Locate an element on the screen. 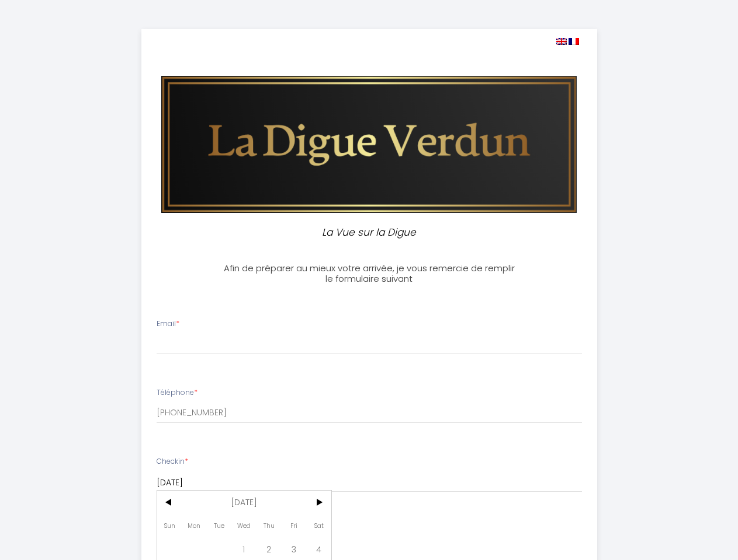 This screenshot has height=560, width=738. span: Wed is located at coordinates (244, 526).